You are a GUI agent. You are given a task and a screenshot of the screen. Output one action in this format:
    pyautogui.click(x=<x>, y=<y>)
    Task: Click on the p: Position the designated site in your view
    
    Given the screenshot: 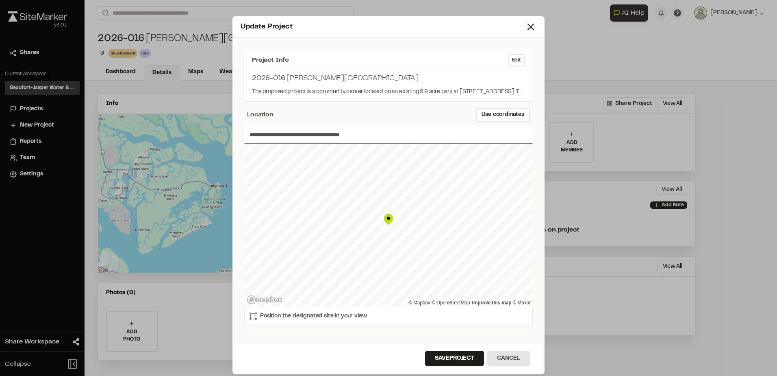 What is the action you would take?
    pyautogui.click(x=308, y=316)
    